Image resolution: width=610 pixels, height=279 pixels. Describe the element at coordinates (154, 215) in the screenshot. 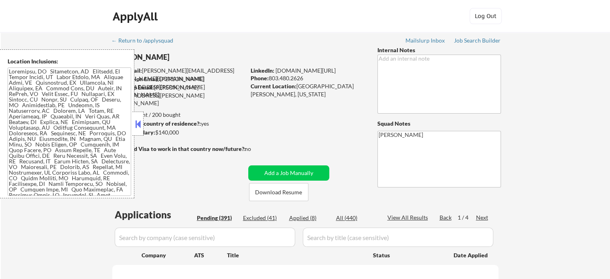

I see `div: Applications` at that location.